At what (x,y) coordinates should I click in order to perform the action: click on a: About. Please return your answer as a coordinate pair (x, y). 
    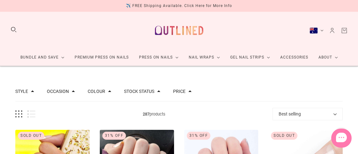
    Looking at the image, I should click on (328, 57).